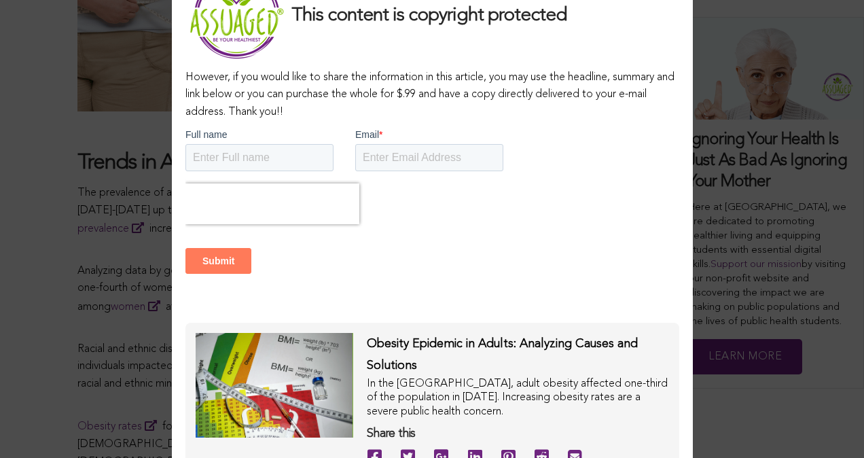 This screenshot has height=458, width=864. What do you see at coordinates (517, 433) in the screenshot?
I see `h4: Share this` at bounding box center [517, 433].